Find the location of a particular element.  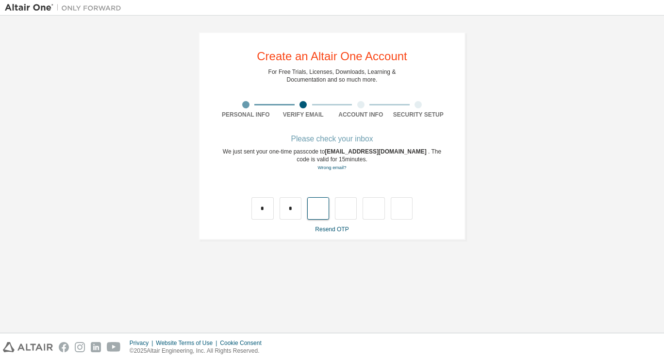

div: Verify Email is located at coordinates (303, 115).